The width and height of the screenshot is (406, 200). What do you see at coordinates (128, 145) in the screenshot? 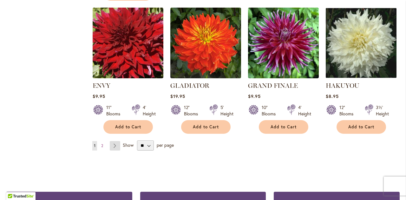
I see `span: Show` at bounding box center [128, 145].